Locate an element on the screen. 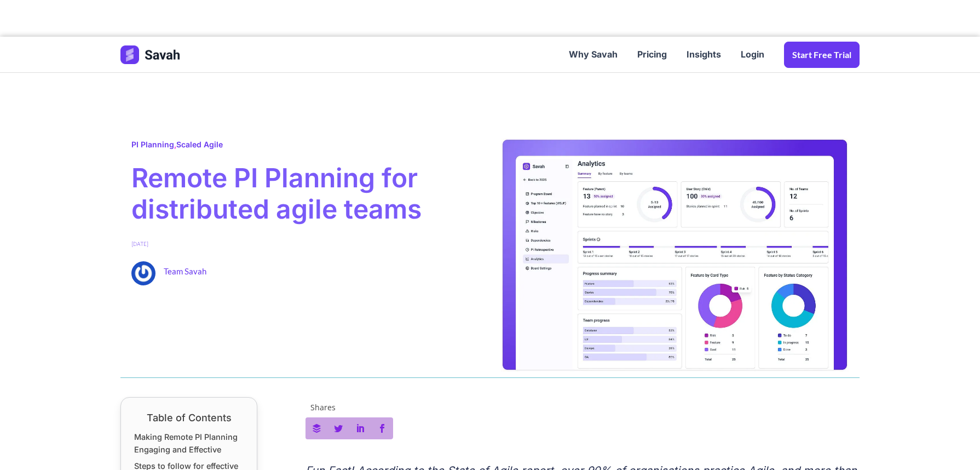 The image size is (980, 470). a: Start Free trial is located at coordinates (822, 54).